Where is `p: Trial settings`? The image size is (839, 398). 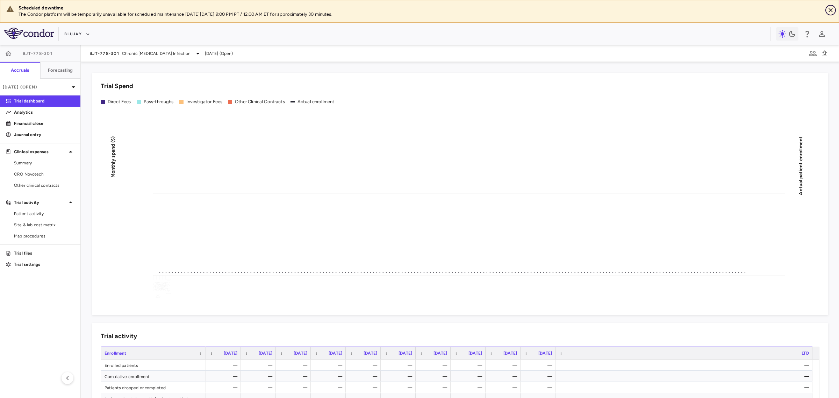
p: Trial settings is located at coordinates (44, 264).